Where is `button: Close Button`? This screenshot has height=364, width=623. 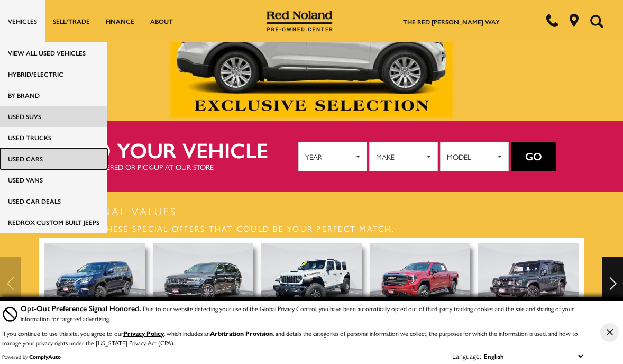 button: Close Button is located at coordinates (610, 332).